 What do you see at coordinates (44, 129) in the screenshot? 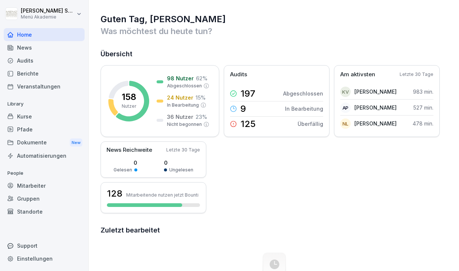
I see `div: Pfade` at bounding box center [44, 129].